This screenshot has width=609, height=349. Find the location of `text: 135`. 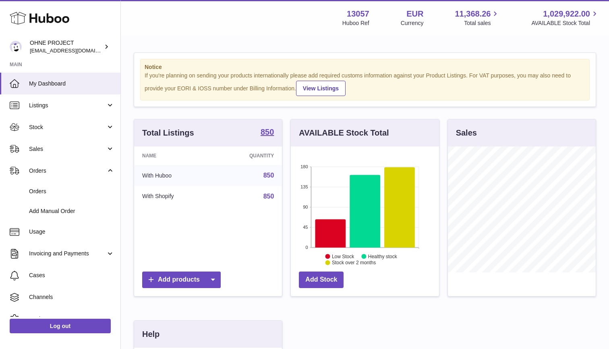

text: 135 is located at coordinates (304, 187).